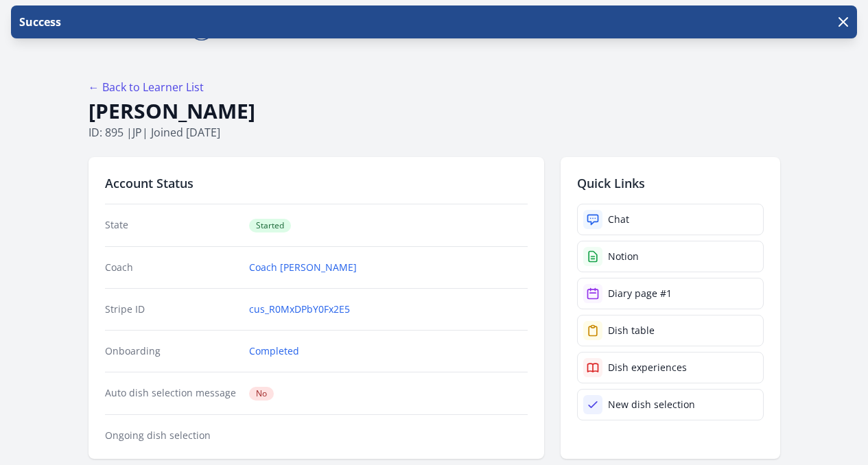  What do you see at coordinates (670, 183) in the screenshot?
I see `h2: Quick Links` at bounding box center [670, 183].